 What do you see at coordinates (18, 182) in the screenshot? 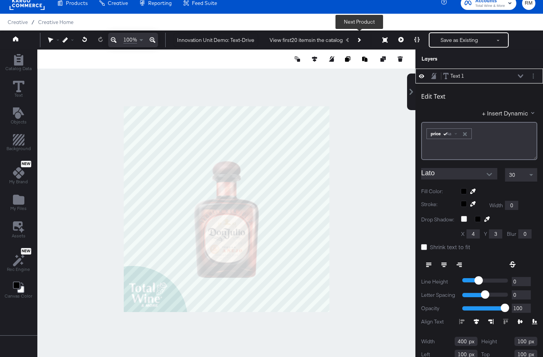
I see `span: My Brand` at bounding box center [18, 182].